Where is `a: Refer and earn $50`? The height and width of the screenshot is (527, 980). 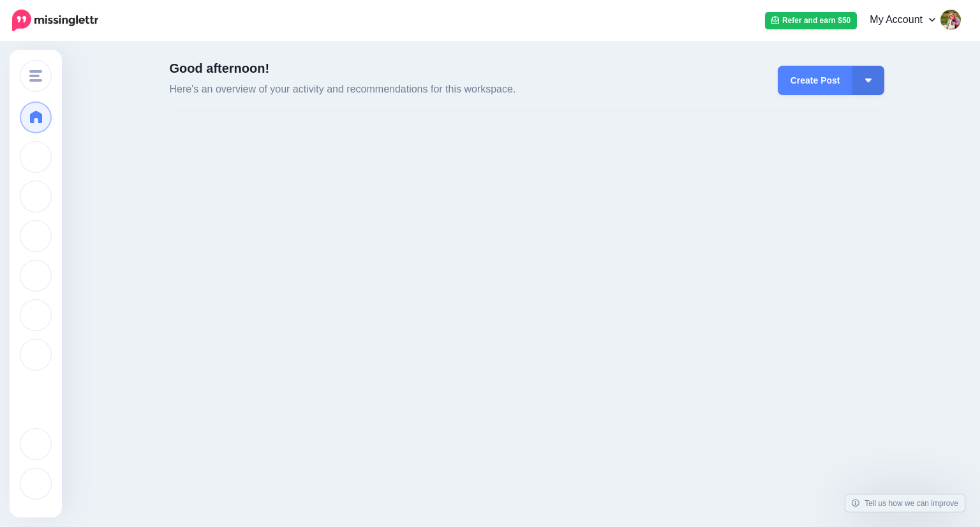 a: Refer and earn $50 is located at coordinates (803, 20).